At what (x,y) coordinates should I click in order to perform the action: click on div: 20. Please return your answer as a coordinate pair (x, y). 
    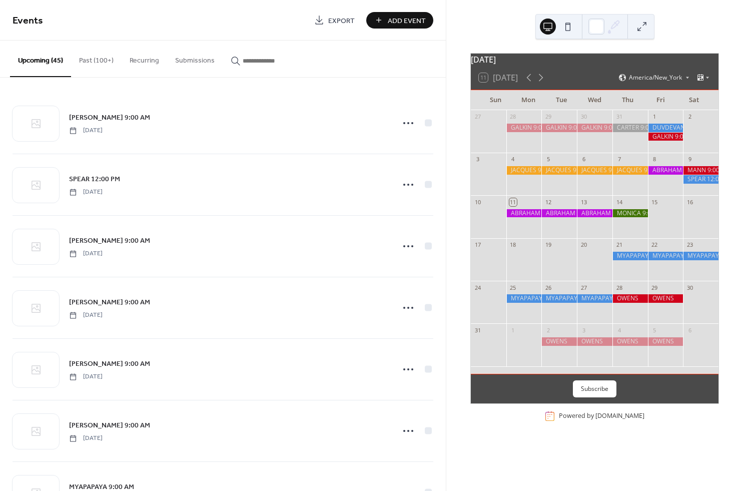
    Looking at the image, I should click on (583, 245).